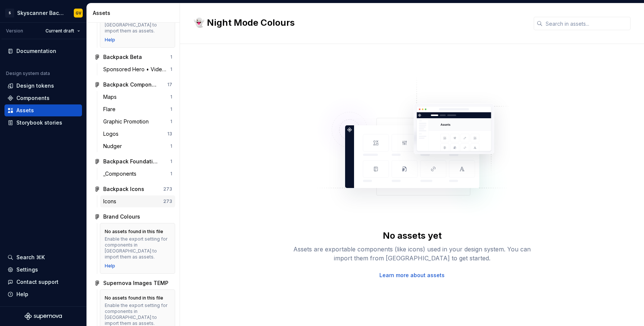 The height and width of the screenshot is (326, 644). Describe the element at coordinates (43, 316) in the screenshot. I see `a: Supernova Logo` at that location.